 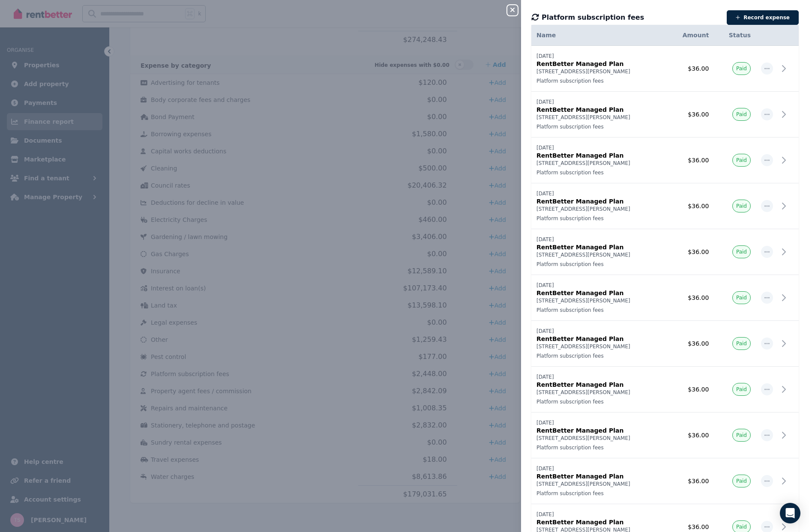 What do you see at coordinates (690, 35) in the screenshot?
I see `th: Amount` at bounding box center [690, 35].